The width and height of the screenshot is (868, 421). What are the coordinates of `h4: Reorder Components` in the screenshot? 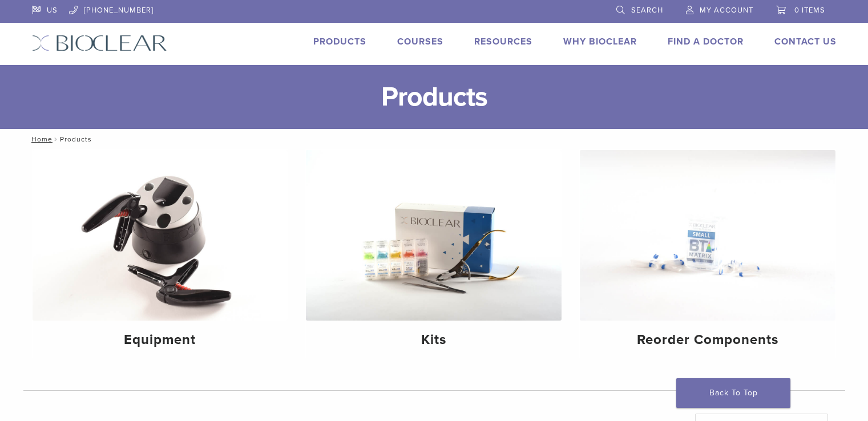 It's located at (708, 340).